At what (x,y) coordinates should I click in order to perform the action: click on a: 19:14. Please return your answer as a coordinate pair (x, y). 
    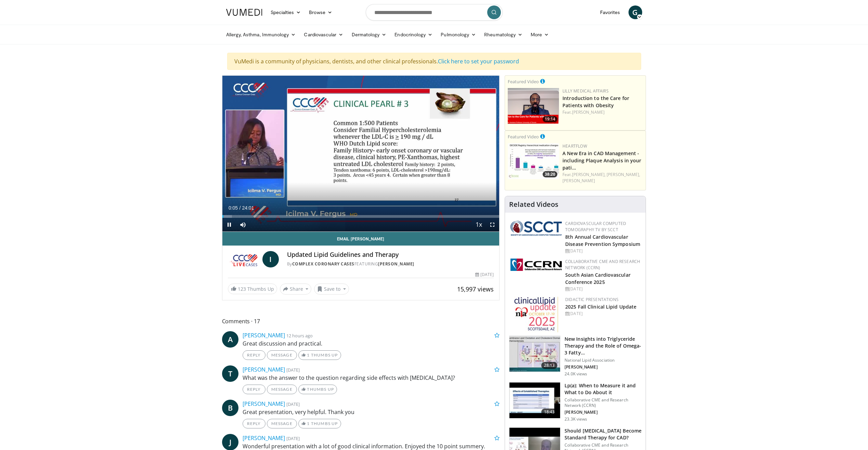
    Looking at the image, I should click on (534, 106).